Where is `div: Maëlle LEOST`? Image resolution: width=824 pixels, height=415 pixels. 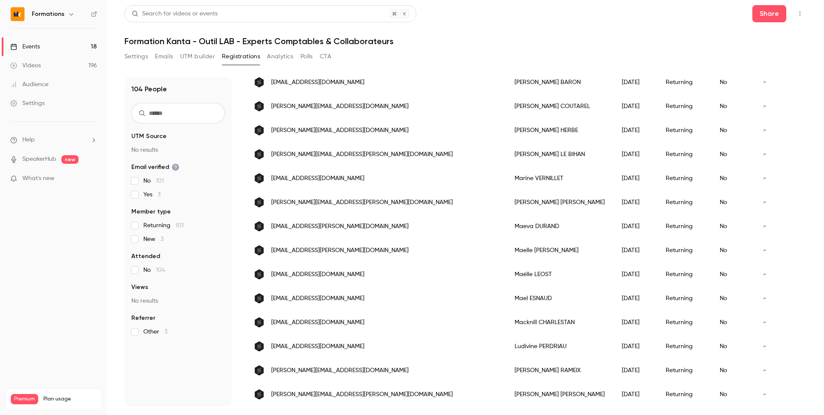
div: Maëlle LEOST is located at coordinates (559, 275).